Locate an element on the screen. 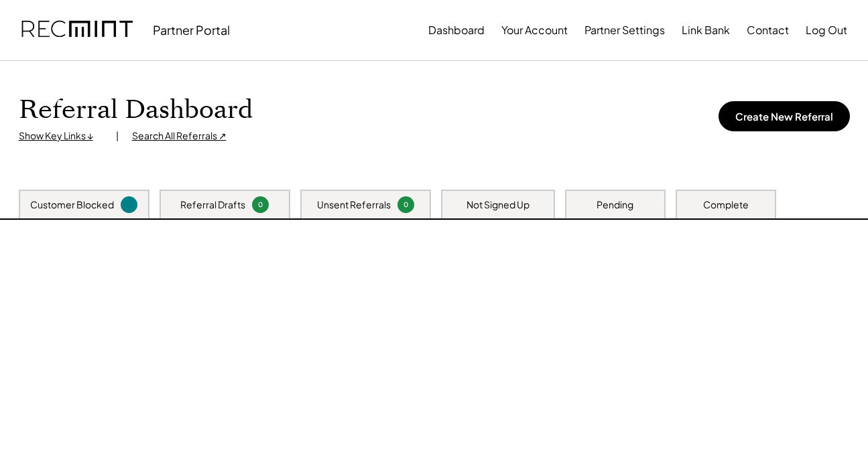 This screenshot has width=868, height=465. button: Link Bank is located at coordinates (706, 30).